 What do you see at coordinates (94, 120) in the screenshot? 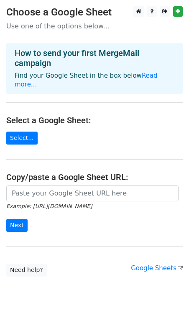
I see `h4: Select a Google Sheet:` at bounding box center [94, 120].